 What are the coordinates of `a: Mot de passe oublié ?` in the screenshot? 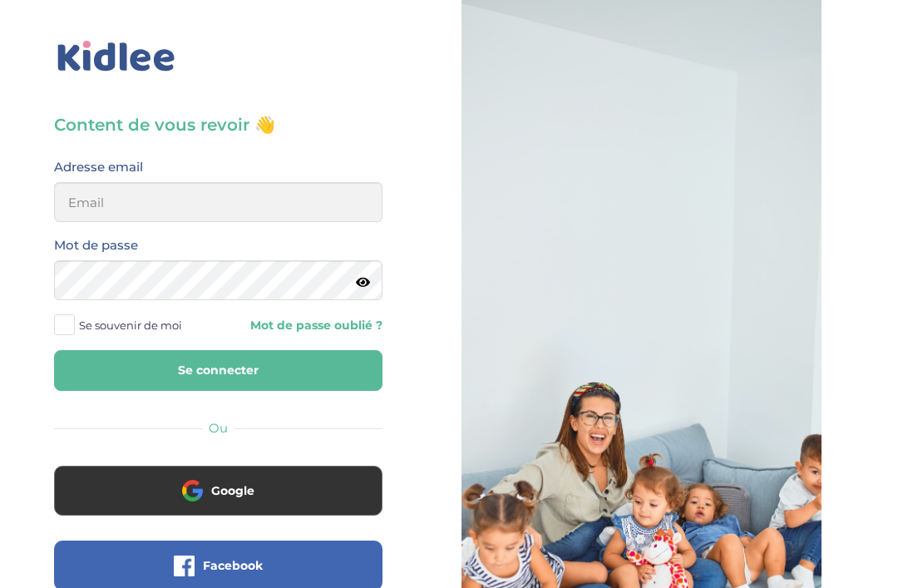 It's located at (307, 325).